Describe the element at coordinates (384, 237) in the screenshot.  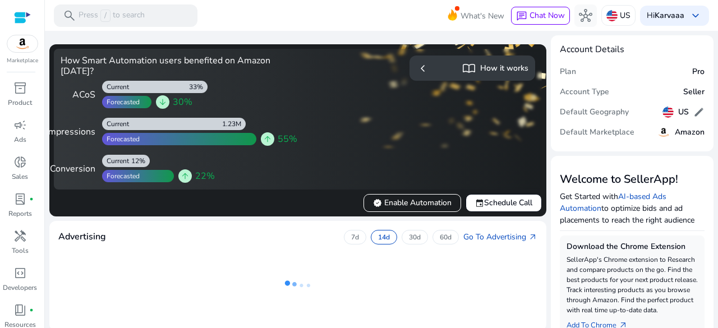
I see `p: 14d` at that location.